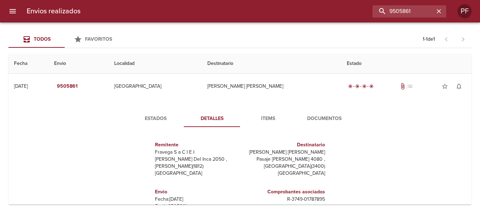 Image resolution: width=480 pixels, height=213 pixels. I want to click on span: Items, so click(268, 119).